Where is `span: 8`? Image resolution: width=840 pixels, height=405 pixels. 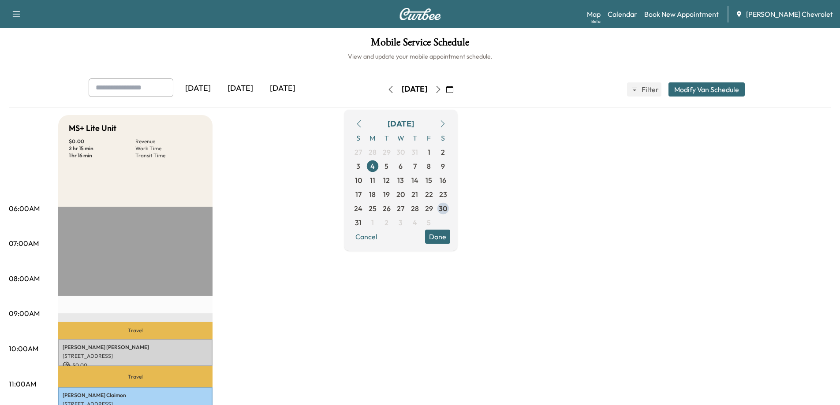
span: 8 is located at coordinates (428, 166).